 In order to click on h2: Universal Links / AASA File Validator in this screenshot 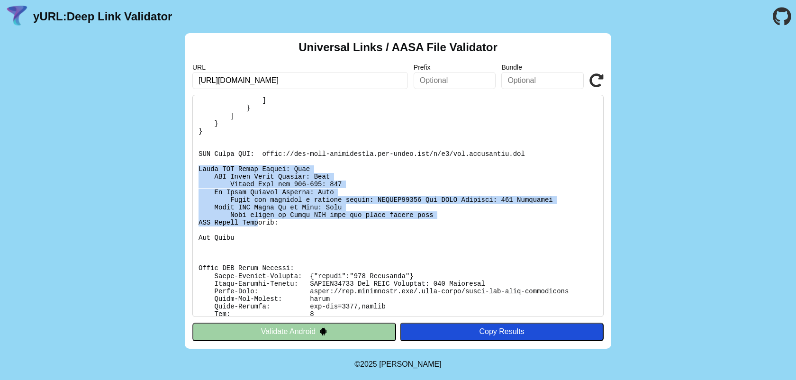, I will do `click(398, 47)`.